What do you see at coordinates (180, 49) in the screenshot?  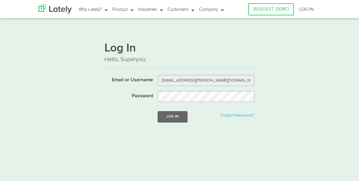 I see `h1: Log In` at bounding box center [180, 49].